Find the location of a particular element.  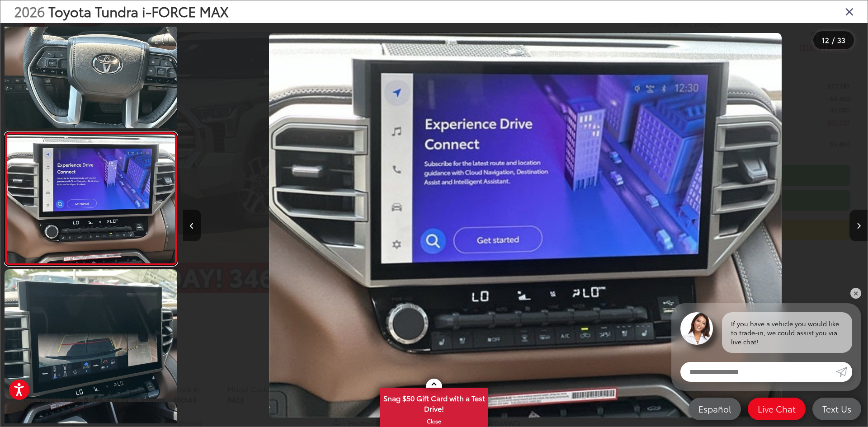

i: Close gallery is located at coordinates (850, 11).